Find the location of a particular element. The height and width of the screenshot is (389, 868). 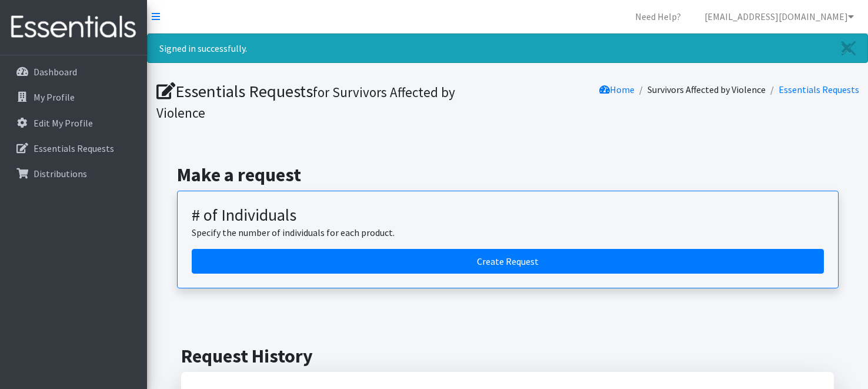

div: Signed in successfully. is located at coordinates (507, 48).